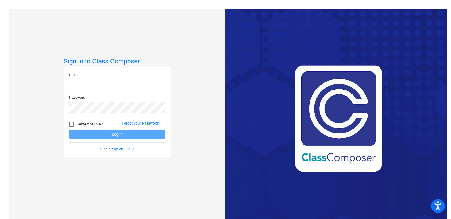  Describe the element at coordinates (117, 149) in the screenshot. I see `a: Single sign on - SSO` at that location.